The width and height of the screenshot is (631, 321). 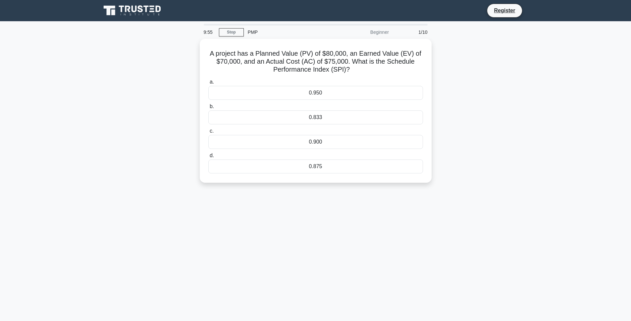 What do you see at coordinates (212, 131) in the screenshot?
I see `span: c.` at bounding box center [212, 131].